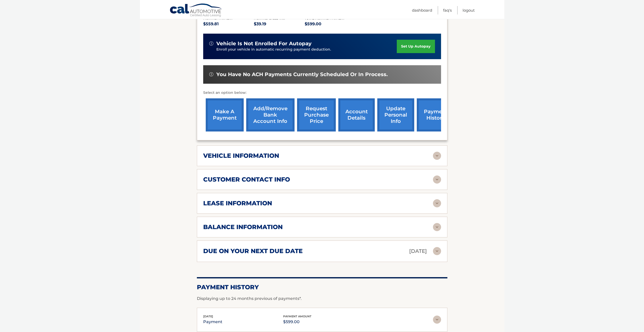 The image size is (644, 332). I want to click on h2: customer contact info, so click(247, 179).